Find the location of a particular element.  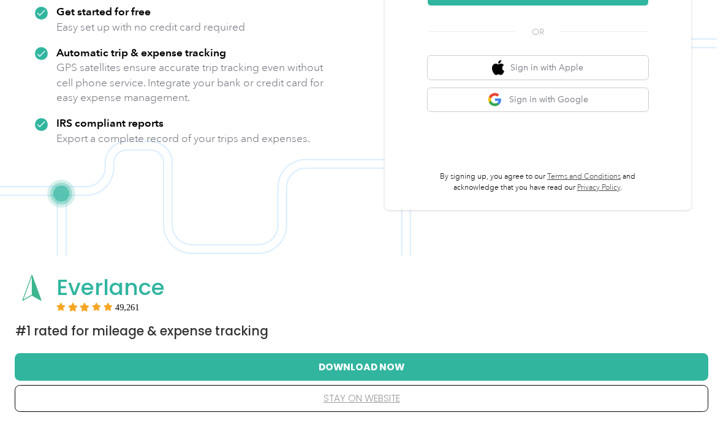

span: User reviews count is located at coordinates (127, 307).